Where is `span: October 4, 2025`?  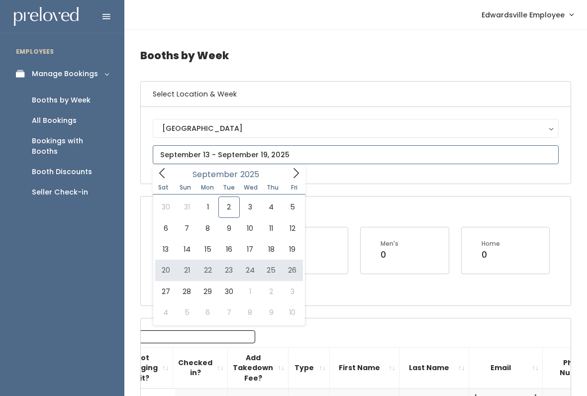 span: October 4, 2025 is located at coordinates (166, 313).